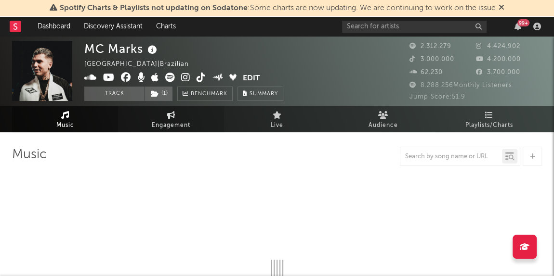  Describe the element at coordinates (489, 126) in the screenshot. I see `span: Playlists/Charts` at that location.